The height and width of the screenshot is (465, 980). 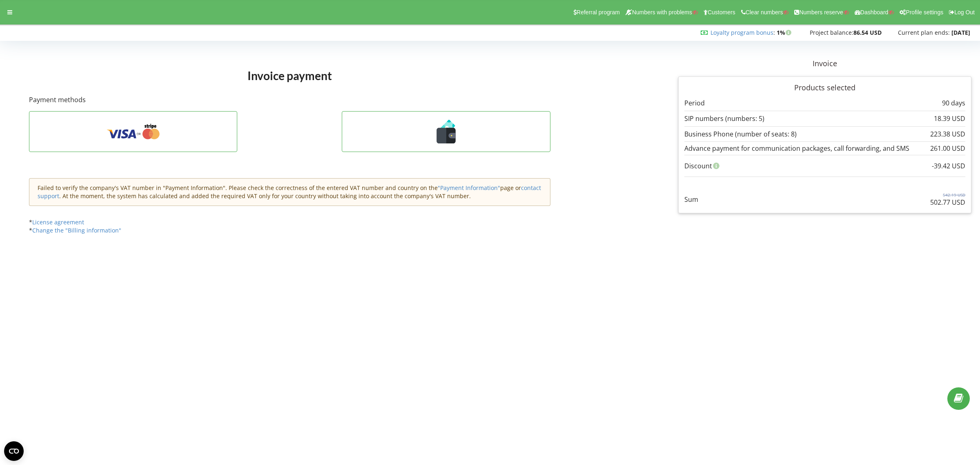 What do you see at coordinates (825, 63) in the screenshot?
I see `p: Invoice` at bounding box center [825, 63].